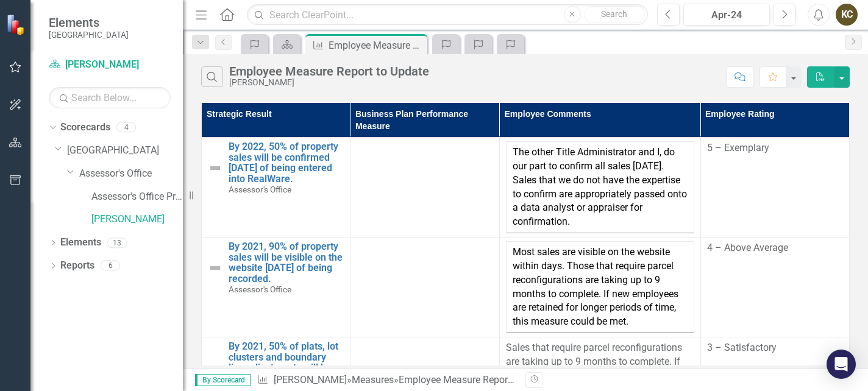 This screenshot has height=391, width=868. I want to click on a: Assessor's Office Program, so click(137, 197).